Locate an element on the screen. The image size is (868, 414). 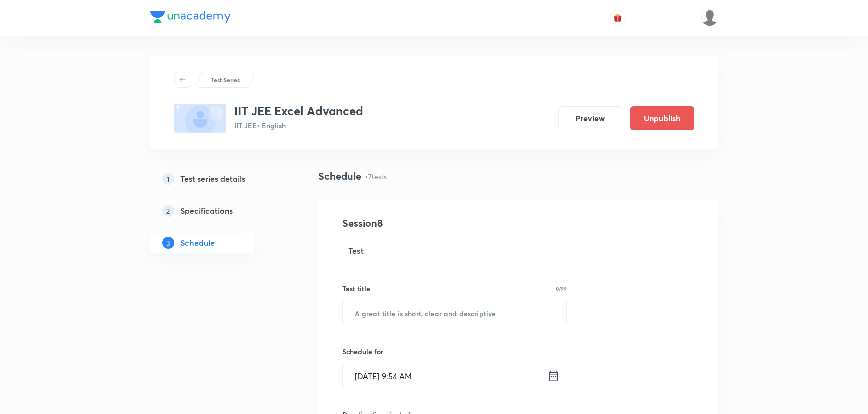
p: 2 is located at coordinates (168, 211).